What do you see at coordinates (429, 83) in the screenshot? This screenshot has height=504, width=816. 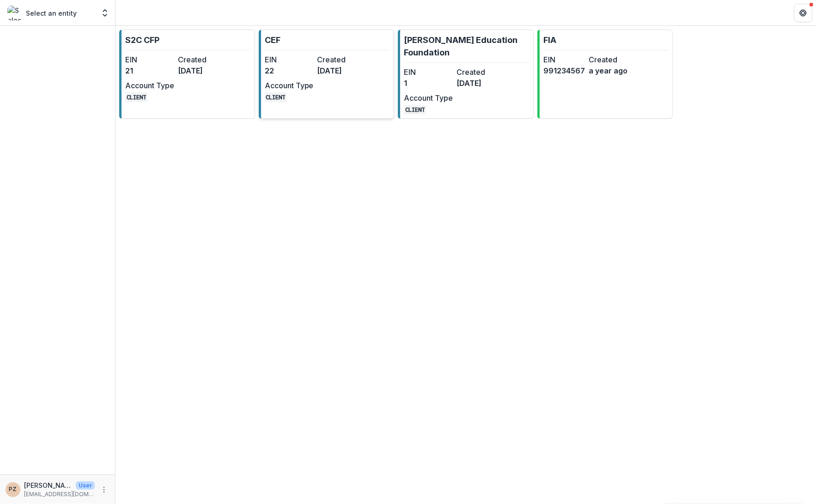 I see `dd: 1` at bounding box center [429, 83].